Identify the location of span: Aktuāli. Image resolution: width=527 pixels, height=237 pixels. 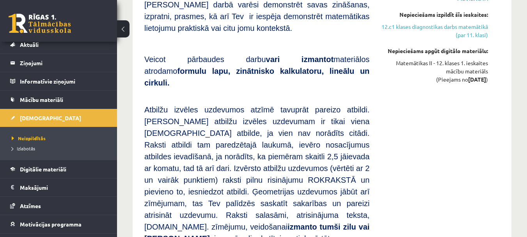
(29, 44).